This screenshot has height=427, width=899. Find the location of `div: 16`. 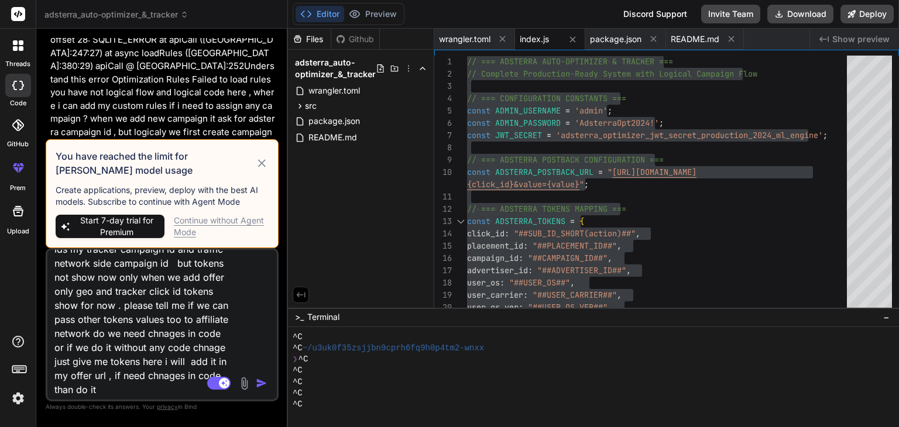

div: 16 is located at coordinates (443, 258).